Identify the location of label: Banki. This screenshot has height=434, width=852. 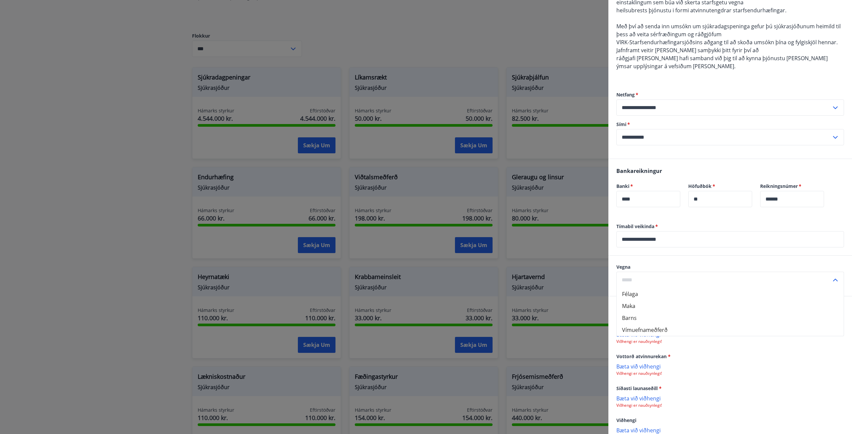
(648, 186).